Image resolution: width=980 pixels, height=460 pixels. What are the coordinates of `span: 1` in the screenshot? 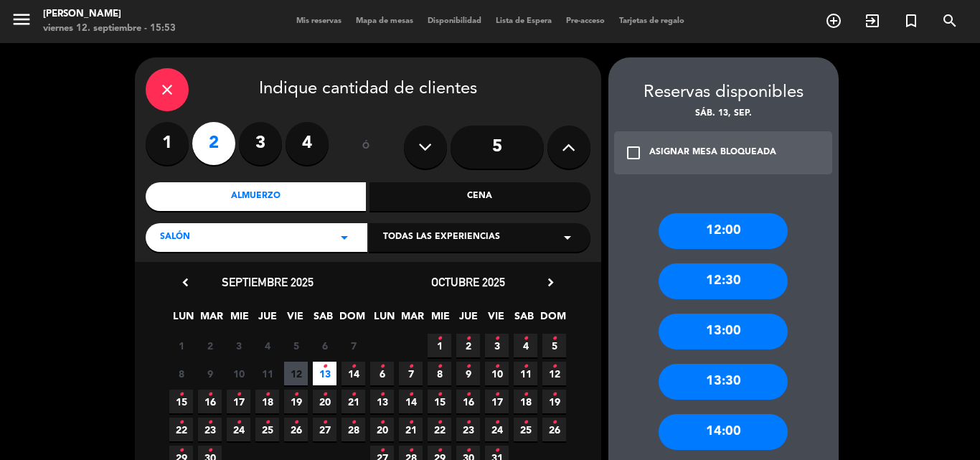 It's located at (181, 345).